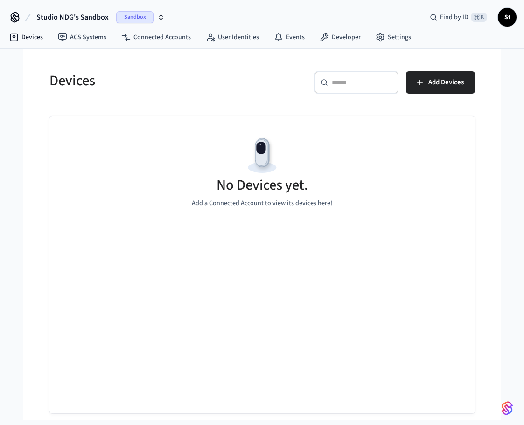 The width and height of the screenshot is (524, 425). I want to click on div: Find by ID⌘ K, so click(458, 17).